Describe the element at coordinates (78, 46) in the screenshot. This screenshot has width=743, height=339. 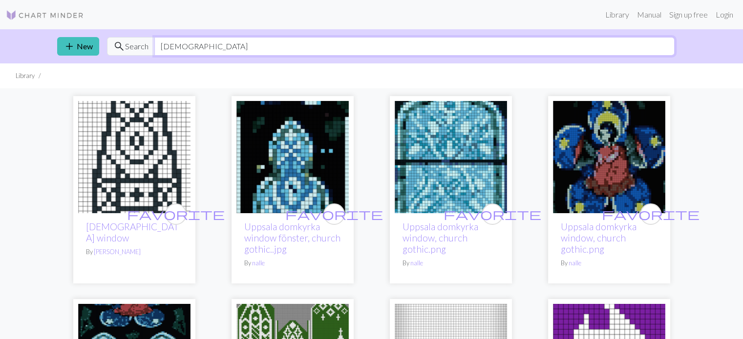
I see `a: New` at that location.